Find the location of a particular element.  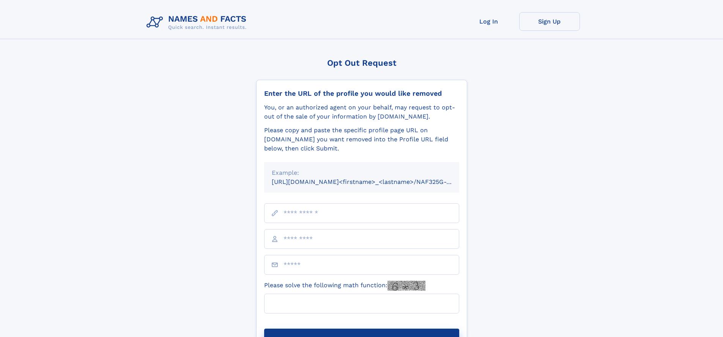

div: Enter the URL of the profile you would like removed is located at coordinates (362, 93).